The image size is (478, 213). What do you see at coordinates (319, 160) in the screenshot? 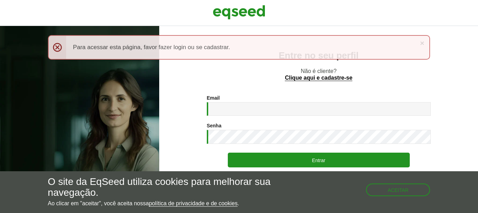
I see `button: Entrar` at bounding box center [319, 160].